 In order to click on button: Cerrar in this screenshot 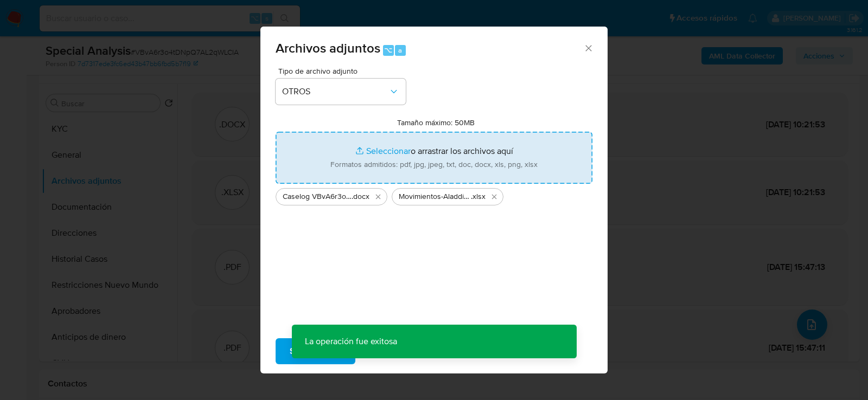, I will do `click(588, 48)`.